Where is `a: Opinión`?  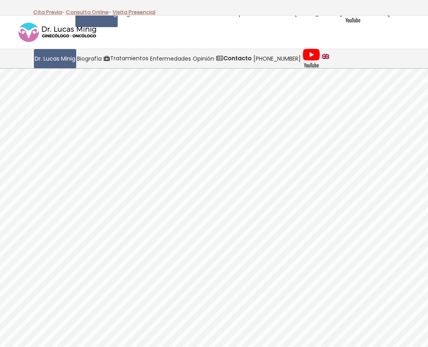
a: Opinión is located at coordinates (203, 59).